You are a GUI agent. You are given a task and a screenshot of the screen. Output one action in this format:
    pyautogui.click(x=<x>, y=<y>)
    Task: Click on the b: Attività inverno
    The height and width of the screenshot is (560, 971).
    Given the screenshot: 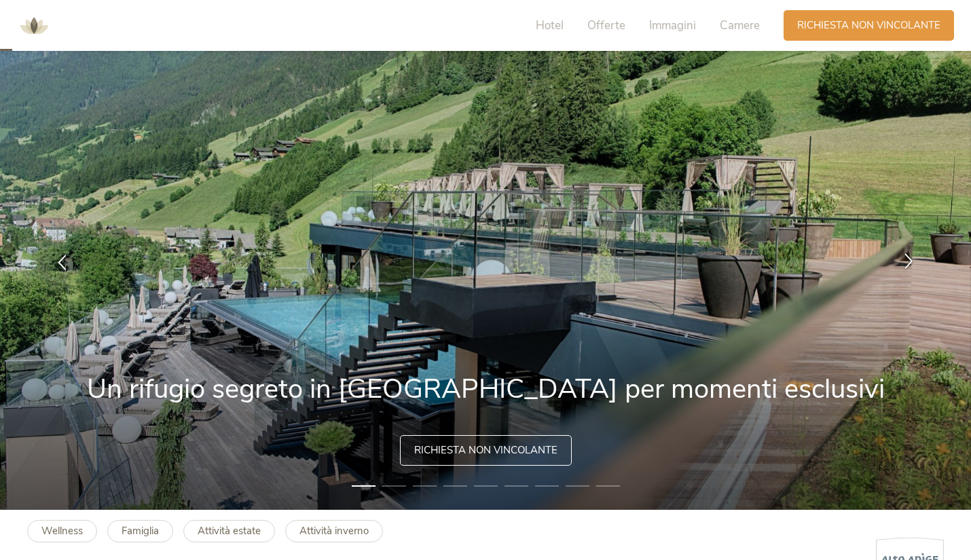 What is the action you would take?
    pyautogui.click(x=334, y=530)
    